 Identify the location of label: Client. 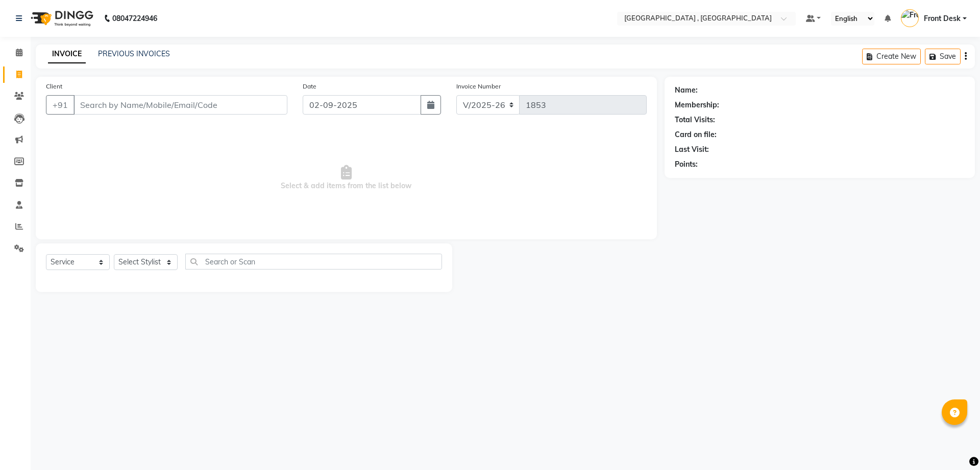
(55, 87).